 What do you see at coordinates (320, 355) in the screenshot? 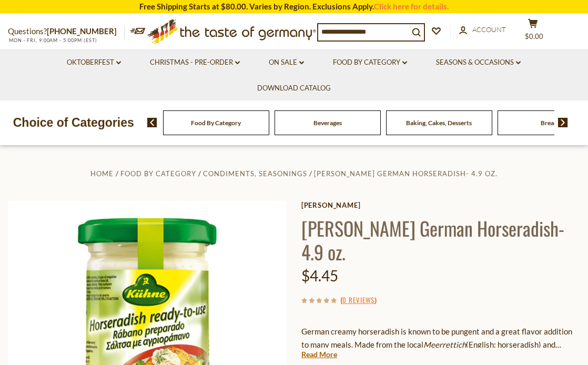
I see `a: Read More` at bounding box center [320, 355].